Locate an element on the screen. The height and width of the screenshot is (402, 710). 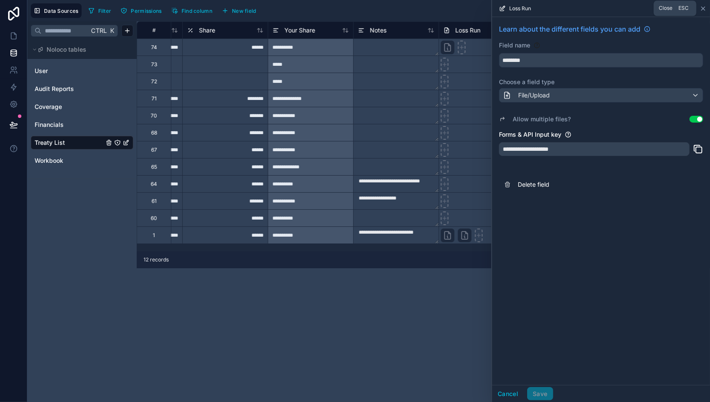
span: Data Sources is located at coordinates (61, 11).